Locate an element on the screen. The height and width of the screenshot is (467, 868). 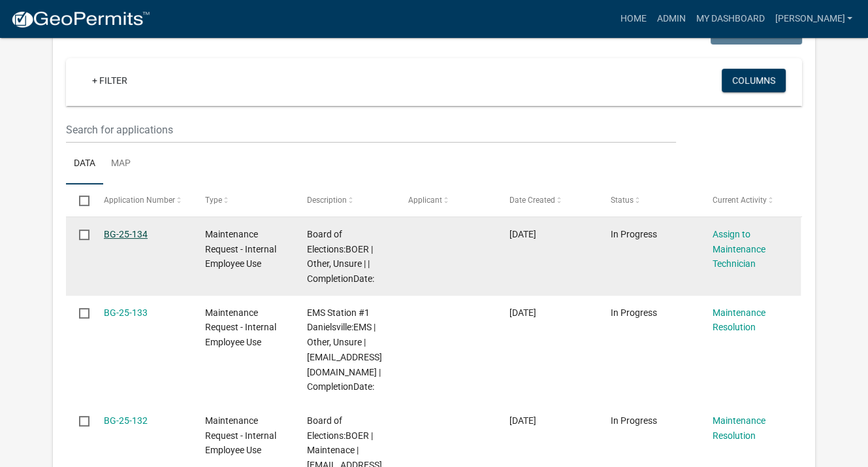
datatable-header-cell: Description is located at coordinates (344, 200).